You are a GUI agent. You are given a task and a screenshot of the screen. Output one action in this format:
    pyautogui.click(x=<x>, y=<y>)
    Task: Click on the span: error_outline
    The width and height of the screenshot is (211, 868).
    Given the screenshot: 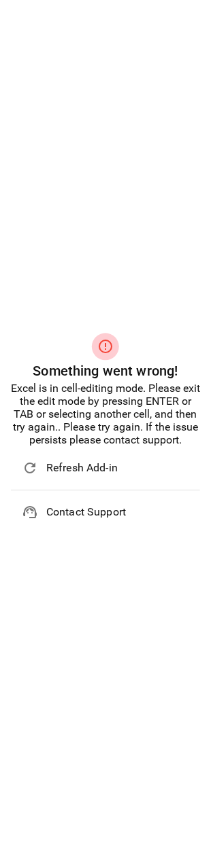 What is the action you would take?
    pyautogui.click(x=106, y=347)
    